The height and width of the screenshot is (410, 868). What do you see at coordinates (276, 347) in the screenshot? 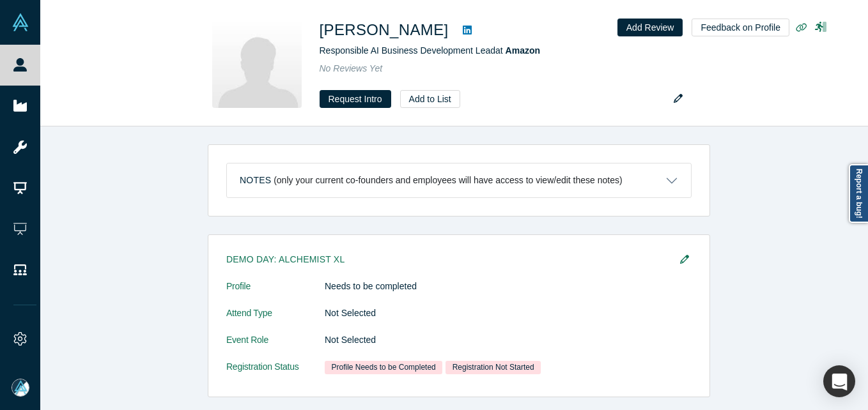
I see `dt: Event Role` at bounding box center [276, 347].